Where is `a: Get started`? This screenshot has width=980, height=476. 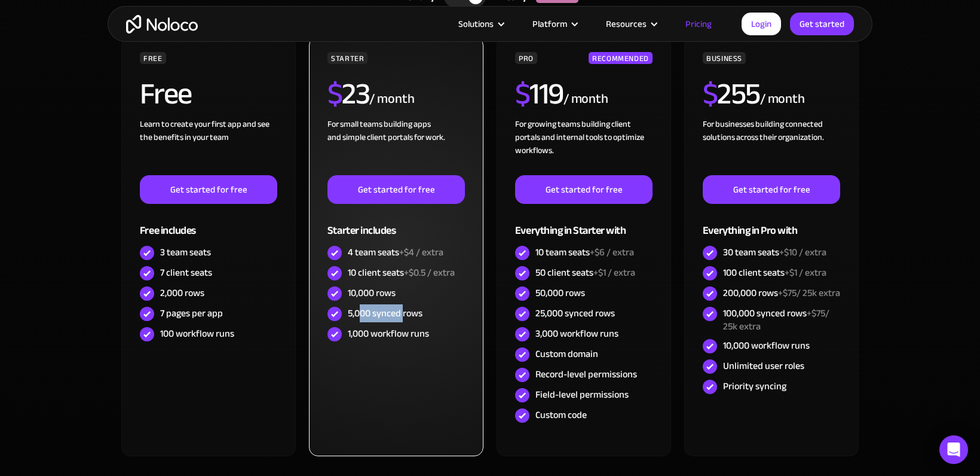
a: Get started is located at coordinates (821, 24).